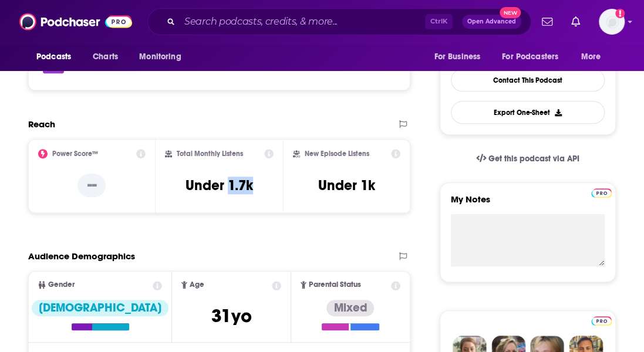 The height and width of the screenshot is (352, 644). What do you see at coordinates (302, 21) in the screenshot?
I see `input: Search podcasts, credits, & more...` at bounding box center [302, 21].